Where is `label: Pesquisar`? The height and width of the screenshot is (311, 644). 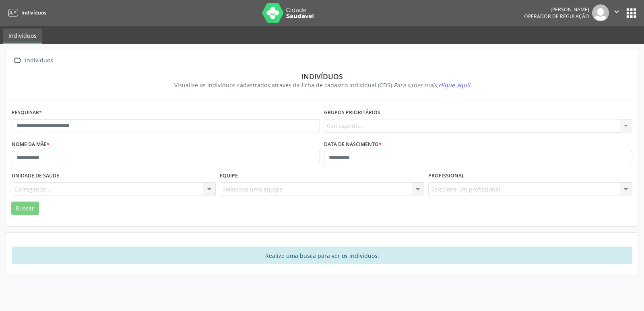
label: Pesquisar is located at coordinates (27, 112).